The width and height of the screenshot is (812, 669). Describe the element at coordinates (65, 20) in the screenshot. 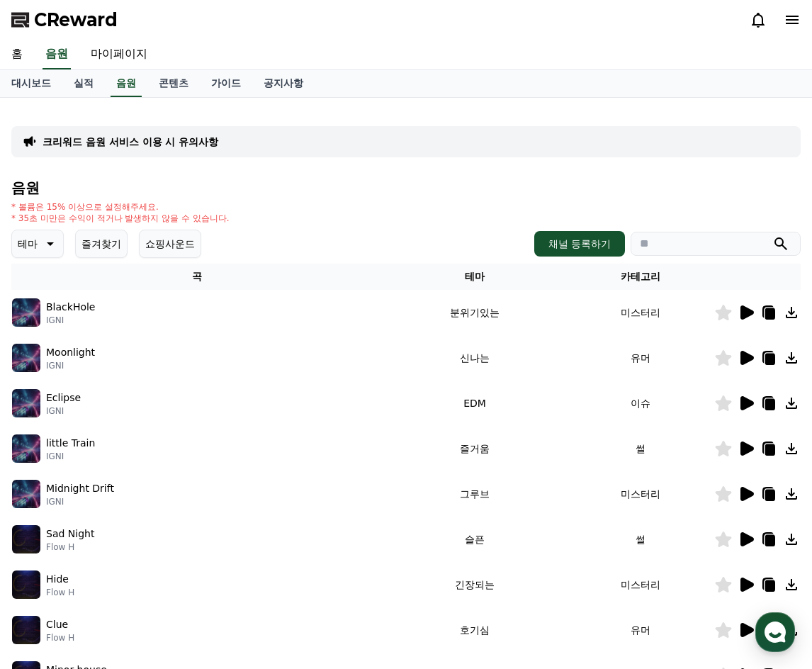

I see `a: CReward` at that location.